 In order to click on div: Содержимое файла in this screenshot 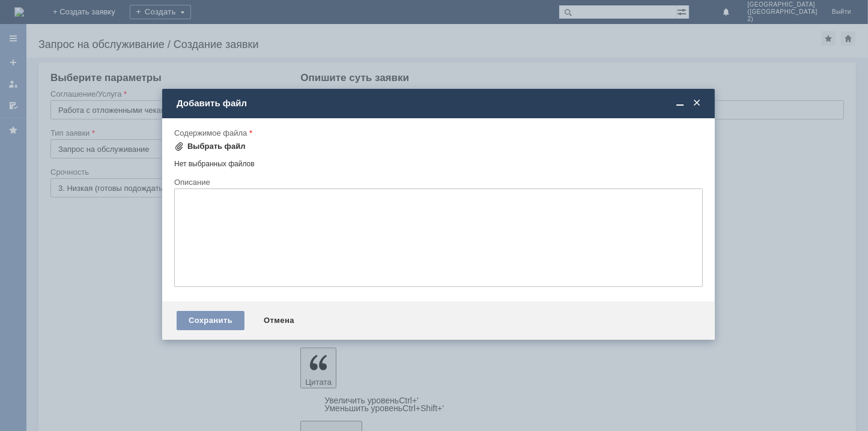, I will do `click(437, 133)`.